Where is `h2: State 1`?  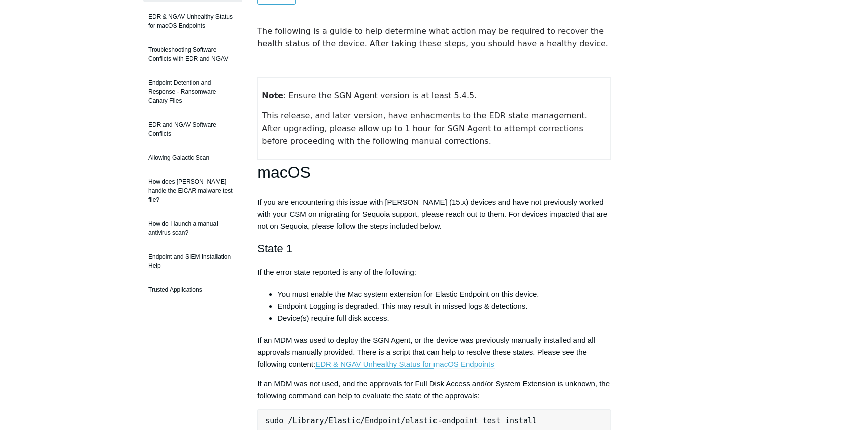 h2: State 1 is located at coordinates (434, 248).